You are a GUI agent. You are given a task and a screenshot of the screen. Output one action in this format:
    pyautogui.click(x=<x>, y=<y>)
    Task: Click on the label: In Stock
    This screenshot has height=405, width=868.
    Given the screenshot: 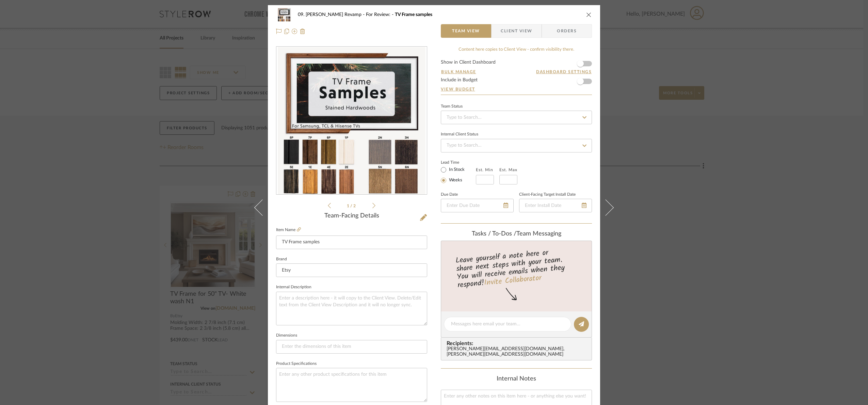 What is the action you would take?
    pyautogui.click(x=456, y=170)
    